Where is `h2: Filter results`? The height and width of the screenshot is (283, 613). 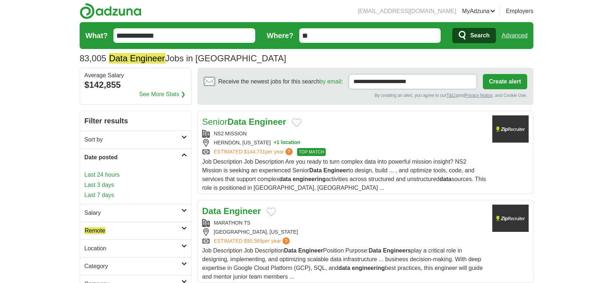
h2: Filter results is located at coordinates (136, 121).